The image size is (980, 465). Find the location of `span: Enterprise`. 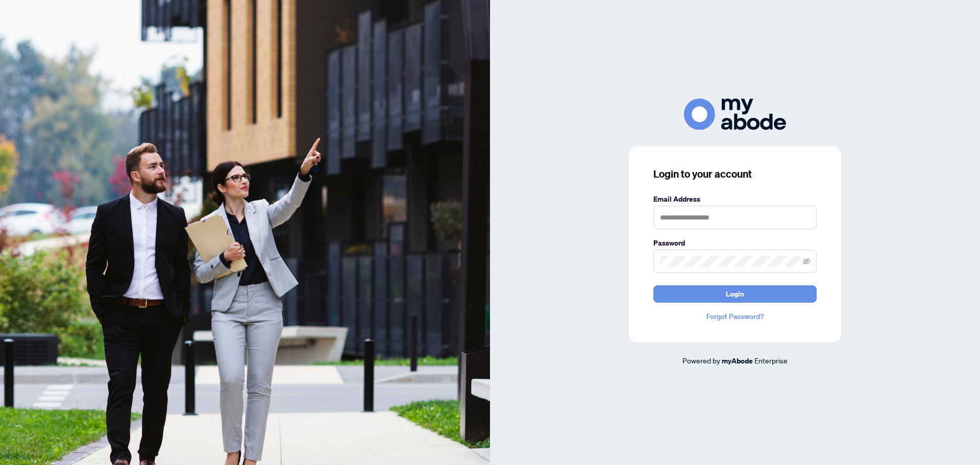

span: Enterprise is located at coordinates (771, 360).